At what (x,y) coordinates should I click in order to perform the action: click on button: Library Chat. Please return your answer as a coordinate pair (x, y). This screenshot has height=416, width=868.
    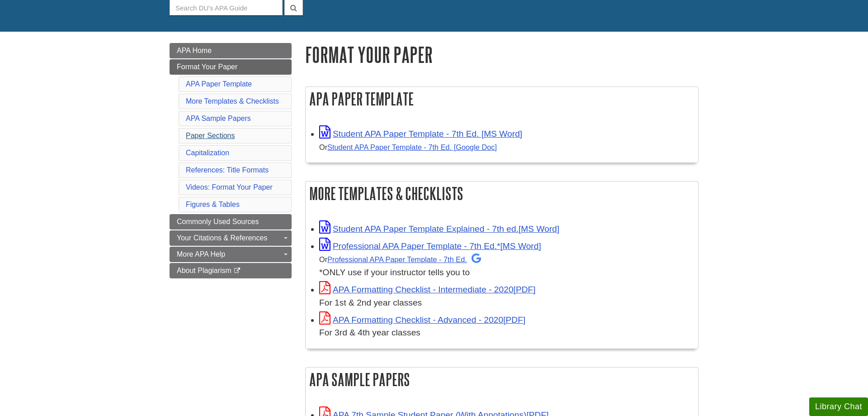
    Looking at the image, I should click on (839, 406).